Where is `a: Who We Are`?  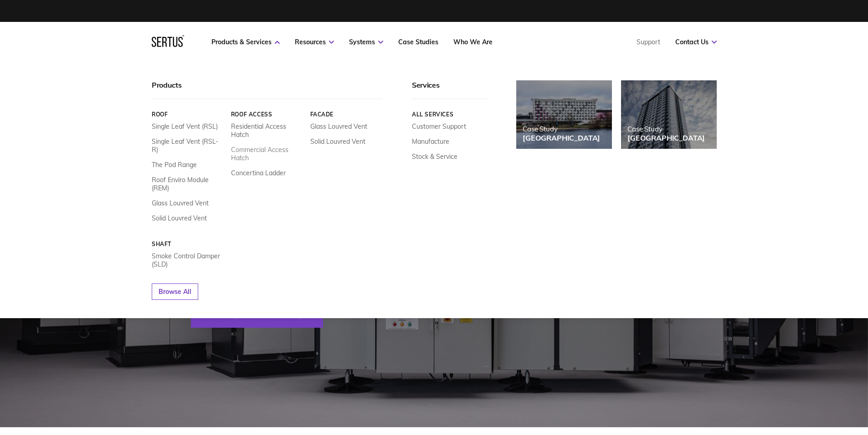
a: Who We Are is located at coordinates (473, 42).